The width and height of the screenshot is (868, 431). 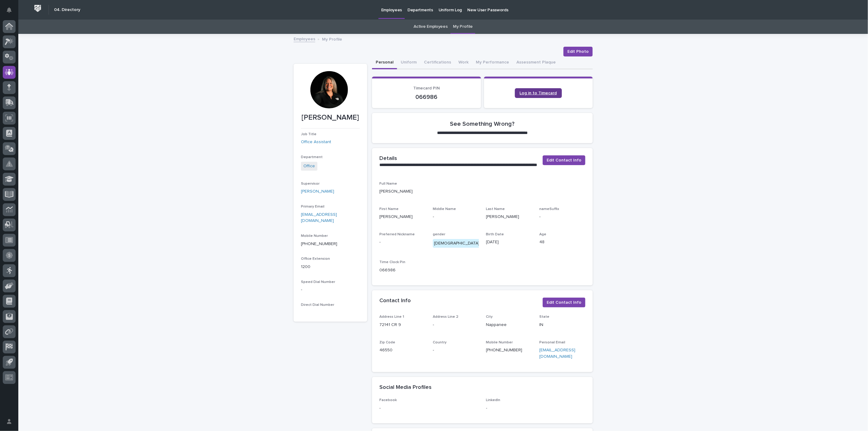 What do you see at coordinates (12, 12) in the screenshot?
I see `div: Notifications` at bounding box center [12, 12].